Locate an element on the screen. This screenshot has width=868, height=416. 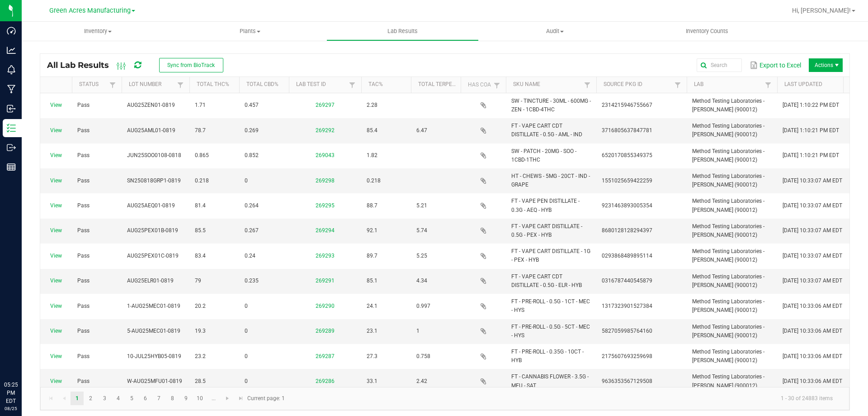
span: 4.34 is located at coordinates (422, 281).